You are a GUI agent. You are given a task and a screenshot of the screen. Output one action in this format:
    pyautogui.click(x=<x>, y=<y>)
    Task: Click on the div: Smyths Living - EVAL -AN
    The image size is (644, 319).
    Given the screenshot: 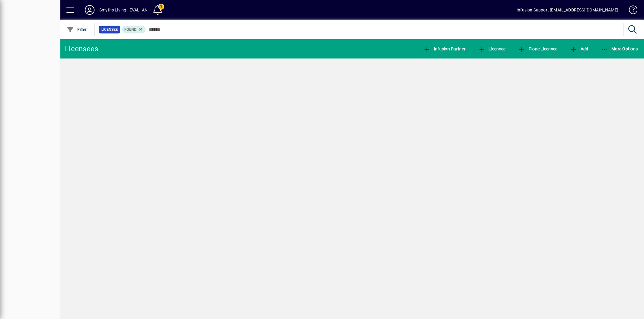 What is the action you would take?
    pyautogui.click(x=124, y=10)
    